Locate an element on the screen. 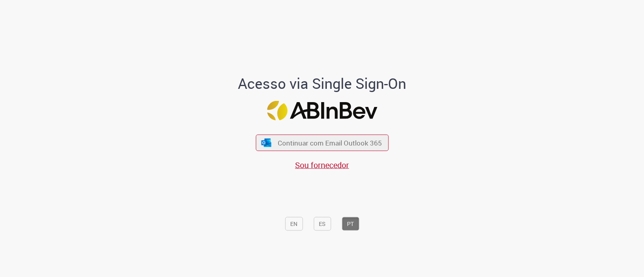  span: Sou fornecedor is located at coordinates (322, 165).